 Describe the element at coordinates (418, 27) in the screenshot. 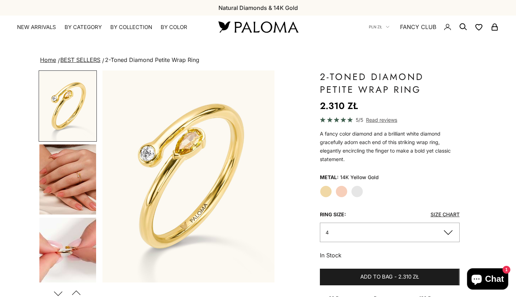

I see `a: FANCY CLUB` at that location.